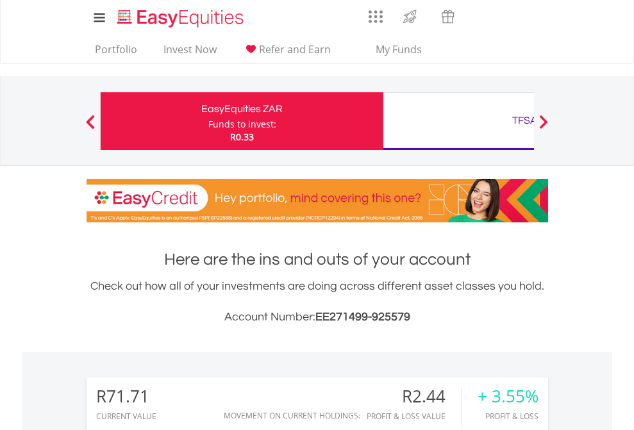 This screenshot has height=430, width=634. What do you see at coordinates (414, 396) in the screenshot?
I see `div: R2.44` at bounding box center [414, 396].